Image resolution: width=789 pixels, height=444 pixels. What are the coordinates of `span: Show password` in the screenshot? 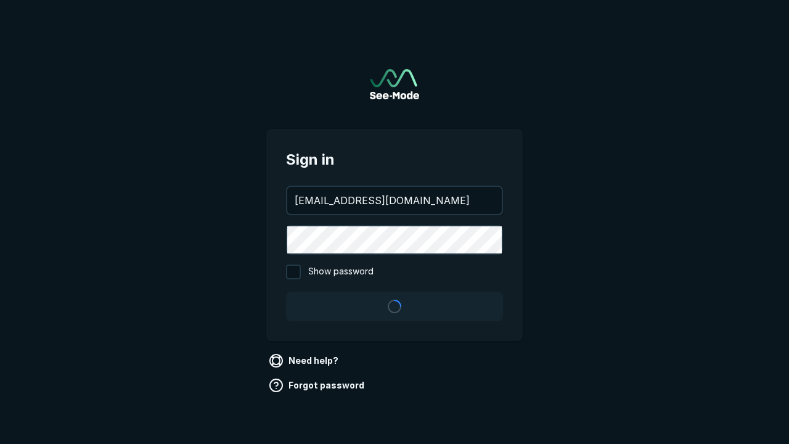 It's located at (341, 272).